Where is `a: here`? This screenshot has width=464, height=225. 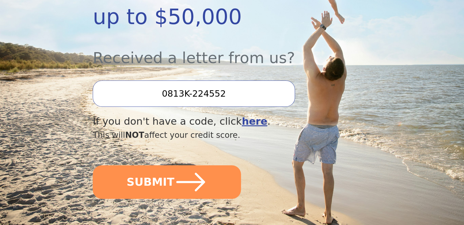 a: here is located at coordinates (255, 121).